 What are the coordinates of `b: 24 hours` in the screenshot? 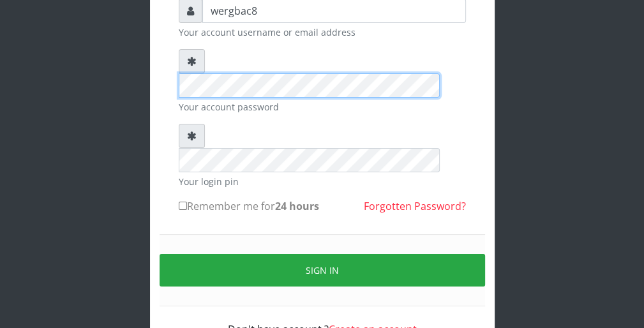 It's located at (297, 206).